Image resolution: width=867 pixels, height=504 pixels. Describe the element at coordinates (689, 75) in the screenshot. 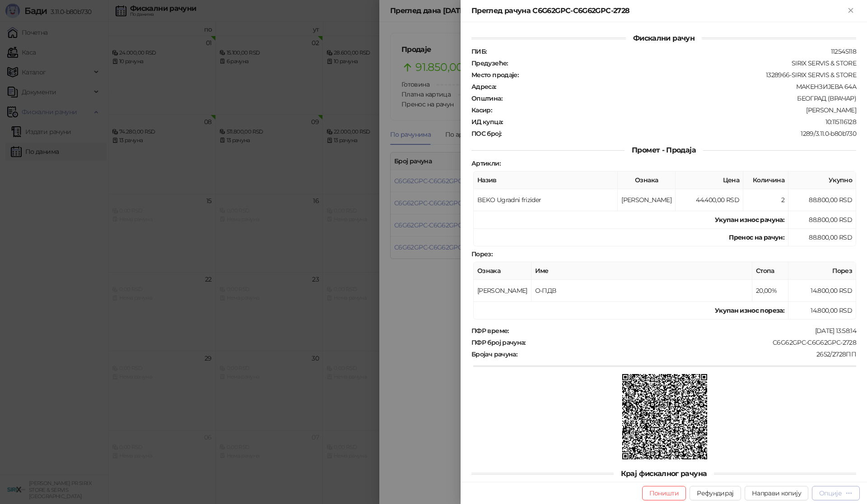

I see `div: 1328966-SIRIX SERVIS & STORE` at that location.